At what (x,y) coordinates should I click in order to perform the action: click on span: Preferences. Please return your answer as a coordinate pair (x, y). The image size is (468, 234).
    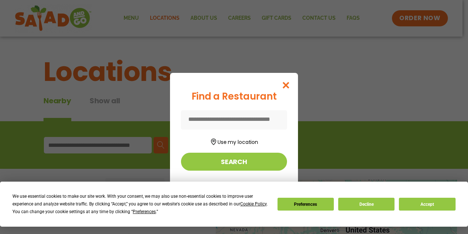
    Looking at the image, I should click on (144, 212).